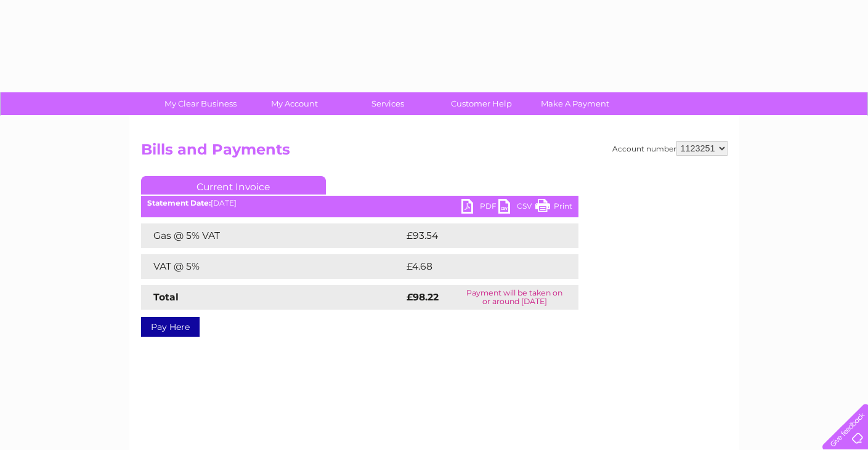 The width and height of the screenshot is (868, 450). What do you see at coordinates (272, 236) in the screenshot?
I see `td: Gas @ 5% VAT` at bounding box center [272, 236].